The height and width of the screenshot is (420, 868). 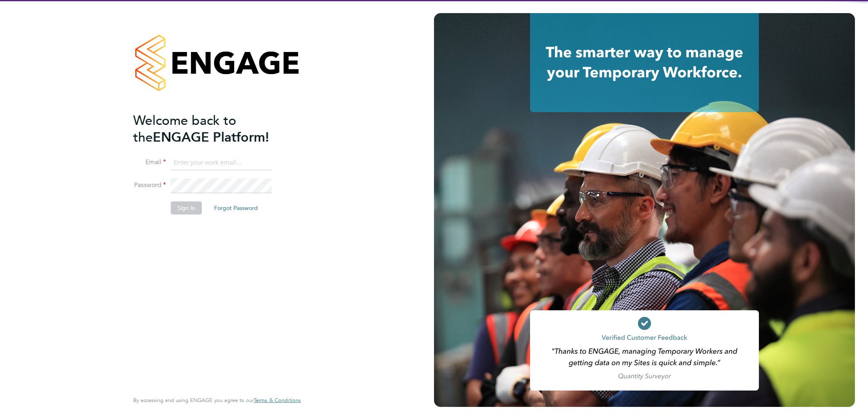 I want to click on span: Welcome back to the, so click(x=185, y=129).